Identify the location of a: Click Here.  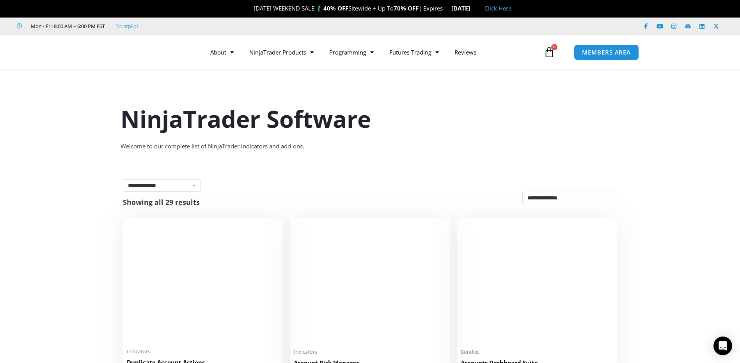
(498, 8).